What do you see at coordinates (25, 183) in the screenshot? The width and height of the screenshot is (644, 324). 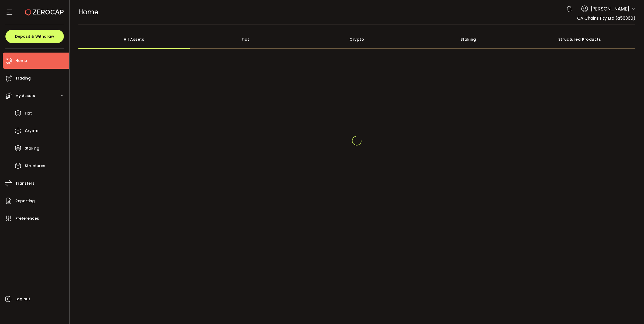 I see `span: Transfers` at bounding box center [25, 183].